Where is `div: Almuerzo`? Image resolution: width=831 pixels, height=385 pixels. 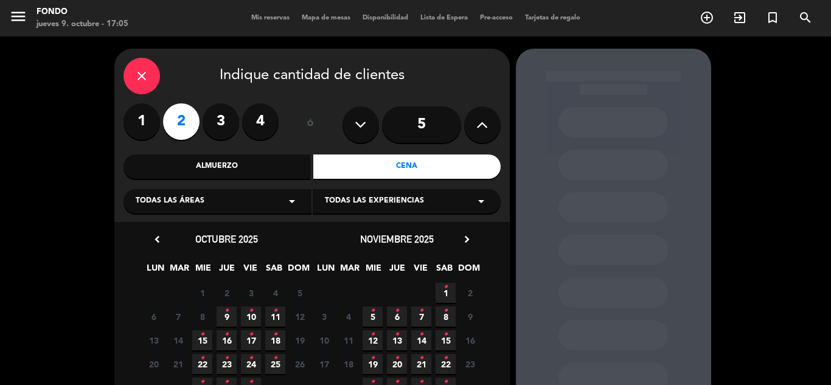 div: Almuerzo is located at coordinates (217, 167).